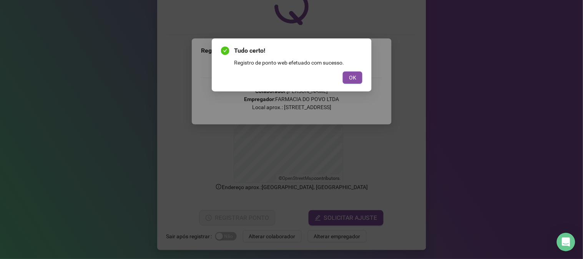  I want to click on span: Tudo certo!, so click(298, 51).